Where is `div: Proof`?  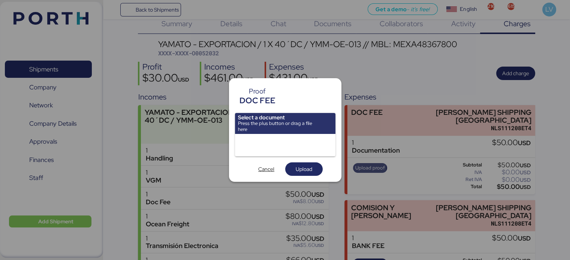 div: Proof is located at coordinates (257, 91).